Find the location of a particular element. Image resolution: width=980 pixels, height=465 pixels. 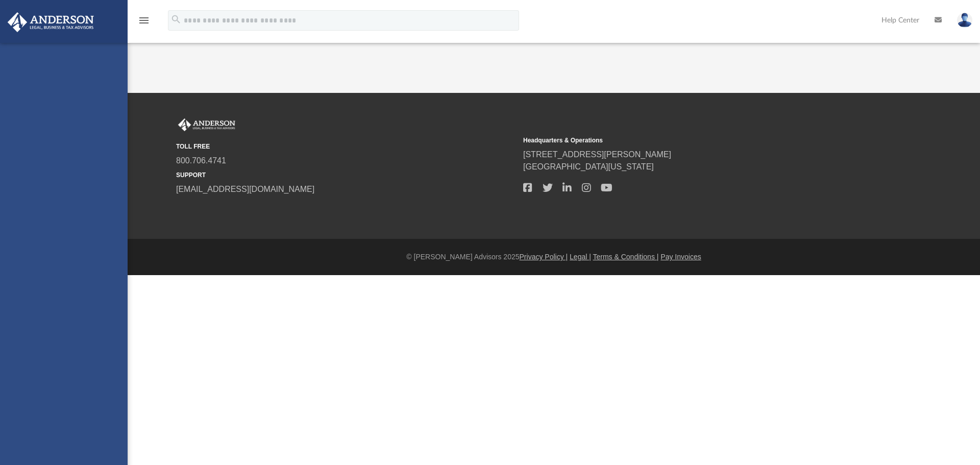

a: Privacy Policy | is located at coordinates (544, 257).